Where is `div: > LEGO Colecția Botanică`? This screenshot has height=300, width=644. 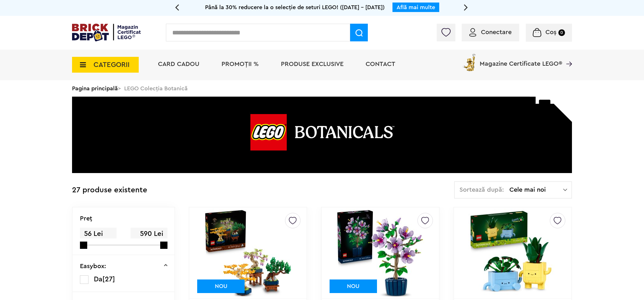 div: > LEGO Colecția Botanică is located at coordinates (322, 88).